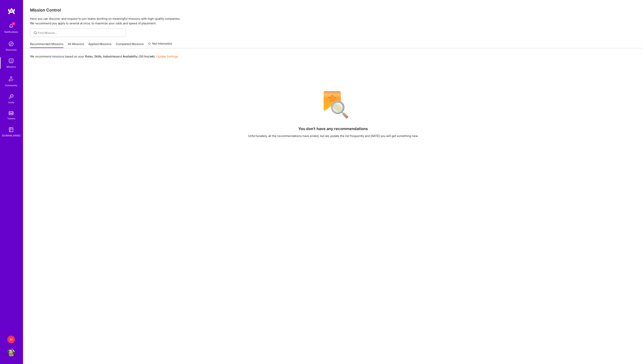 Image resolution: width=643 pixels, height=364 pixels. I want to click on img: bell, so click(11, 26).